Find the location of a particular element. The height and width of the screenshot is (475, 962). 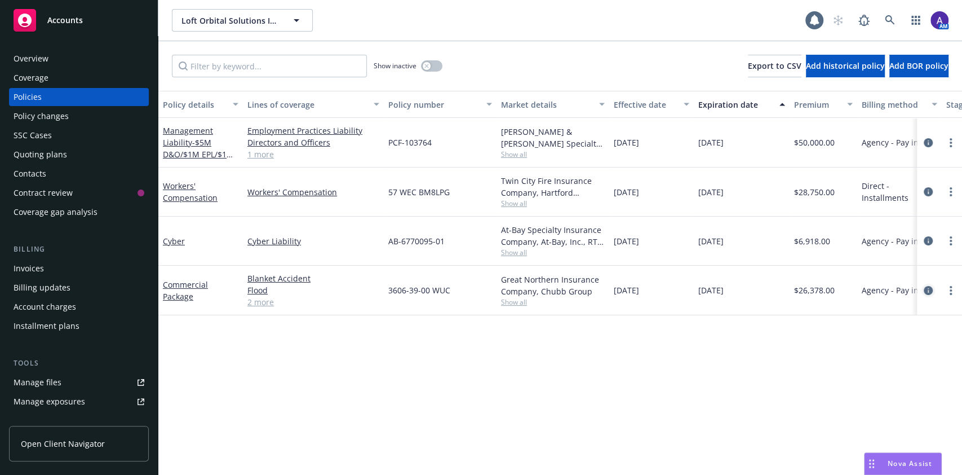

span: $6,918.00 is located at coordinates (812, 241).